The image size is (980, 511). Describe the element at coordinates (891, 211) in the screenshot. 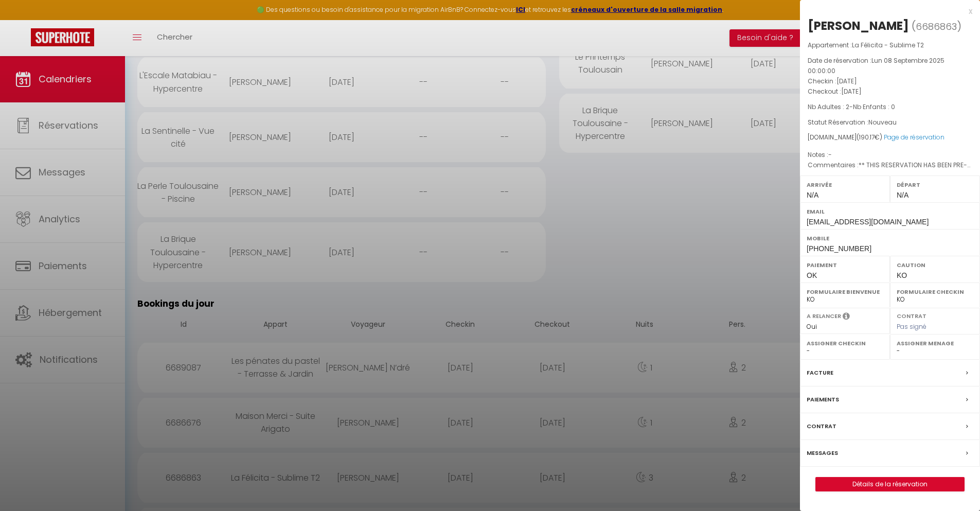

I see `label: Email` at that location.